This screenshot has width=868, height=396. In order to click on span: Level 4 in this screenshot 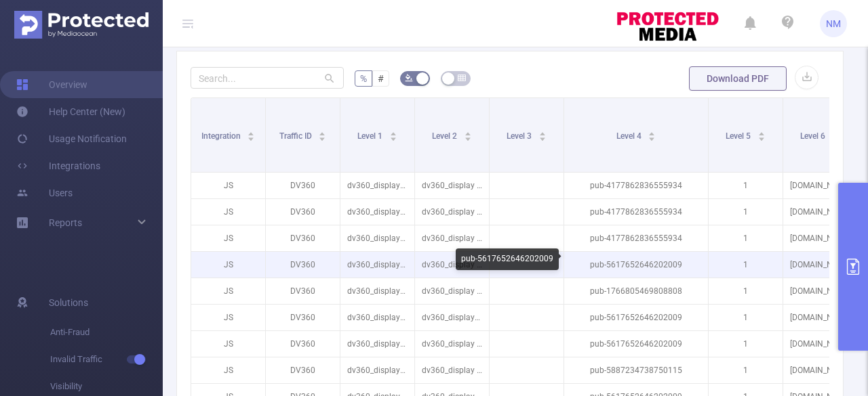, I will do `click(630, 137)`.